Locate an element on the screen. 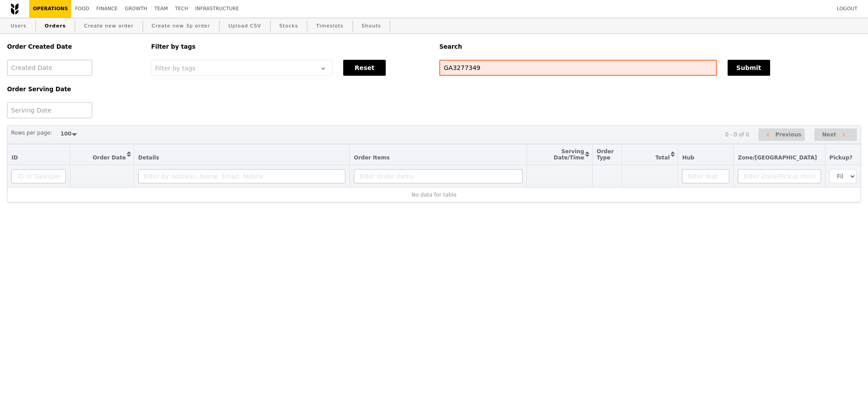  a: Create new order is located at coordinates (109, 26).